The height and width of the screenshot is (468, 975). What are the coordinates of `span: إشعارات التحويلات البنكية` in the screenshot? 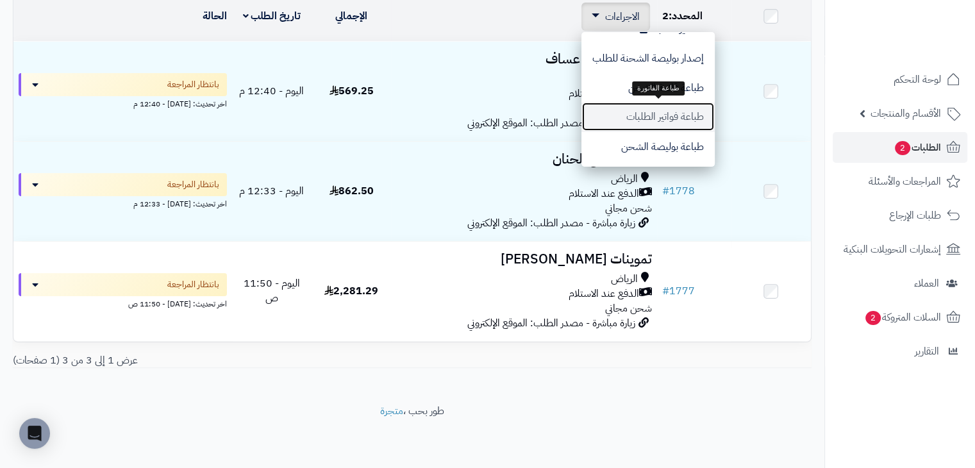 It's located at (893, 249).